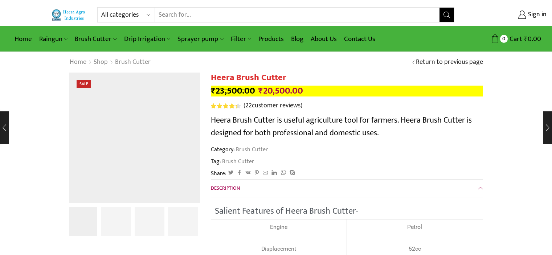 This screenshot has width=552, height=255. I want to click on a: Sprayer pump, so click(200, 39).